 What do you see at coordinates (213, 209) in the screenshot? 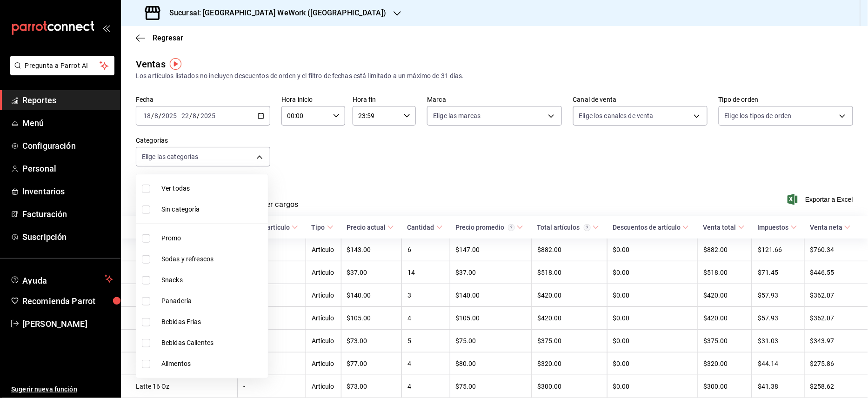
I see `span: Sin categoría` at bounding box center [213, 209].